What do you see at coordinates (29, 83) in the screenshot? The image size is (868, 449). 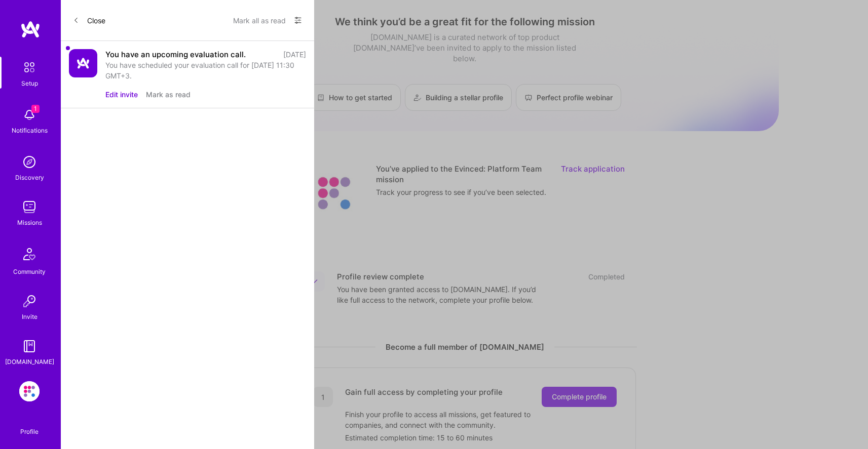 I see `div: Setup` at bounding box center [29, 83].